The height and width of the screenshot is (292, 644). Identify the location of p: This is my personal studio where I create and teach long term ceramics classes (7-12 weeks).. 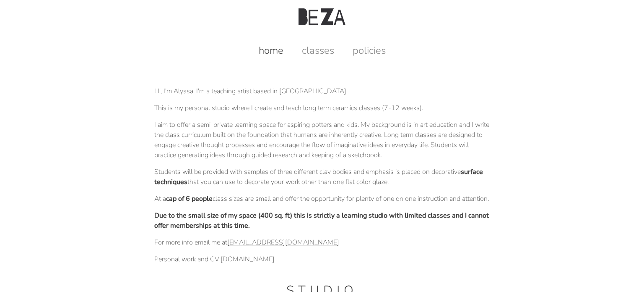
(322, 108).